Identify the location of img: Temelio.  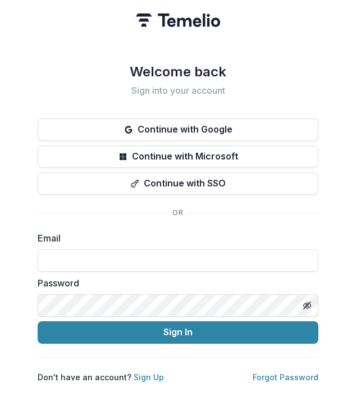
(178, 20).